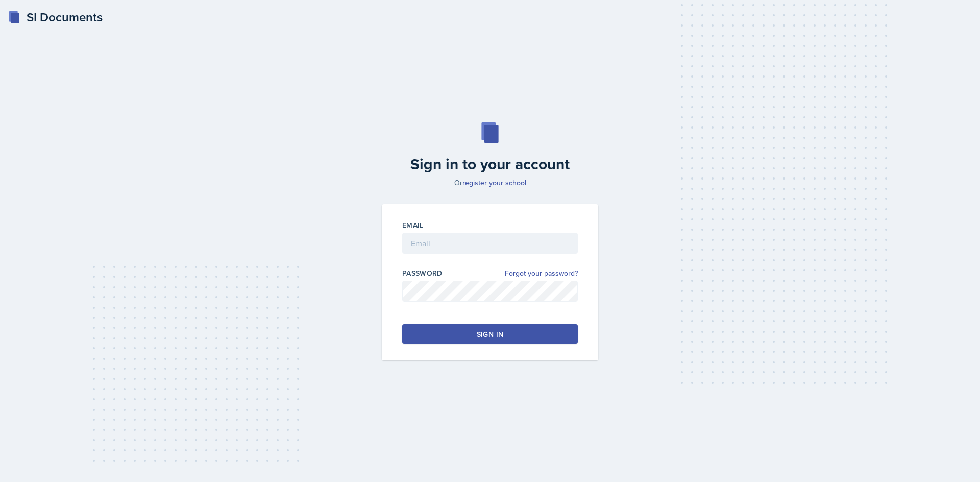  I want to click on input: Email, so click(490, 243).